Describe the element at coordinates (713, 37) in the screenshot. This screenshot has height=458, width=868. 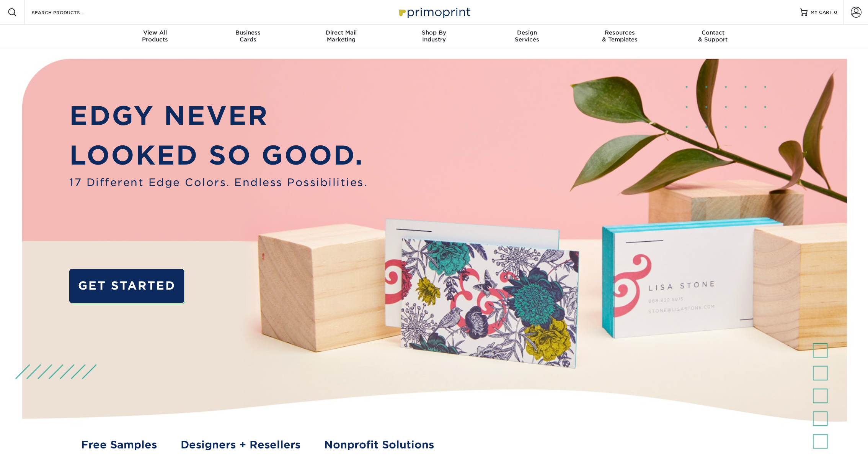
I see `a: Contact& Support` at that location.